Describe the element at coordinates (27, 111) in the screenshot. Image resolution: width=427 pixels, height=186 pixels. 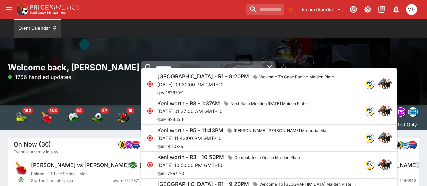
I see `span: 162` at that location.